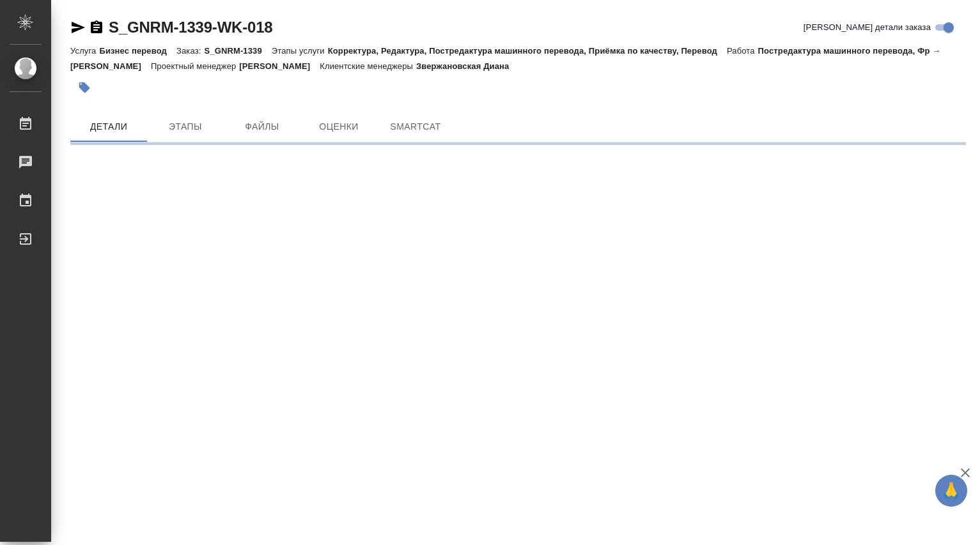  Describe the element at coordinates (415, 126) in the screenshot. I see `span: SmartCat` at that location.